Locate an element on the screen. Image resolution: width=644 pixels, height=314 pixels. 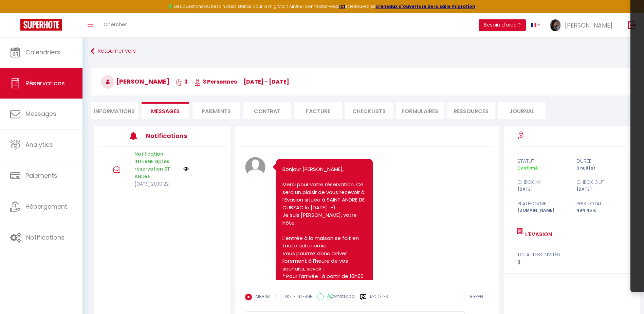
span: 3 Personnes is located at coordinates (215, 82).